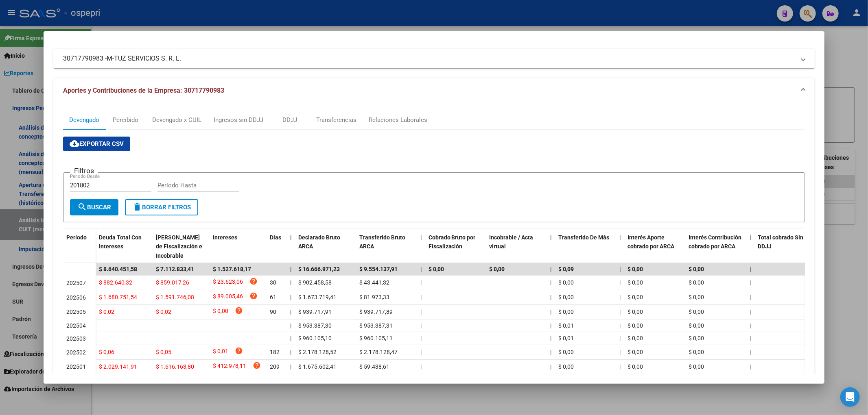  I want to click on span: $ 8.640.451,58, so click(118, 269).